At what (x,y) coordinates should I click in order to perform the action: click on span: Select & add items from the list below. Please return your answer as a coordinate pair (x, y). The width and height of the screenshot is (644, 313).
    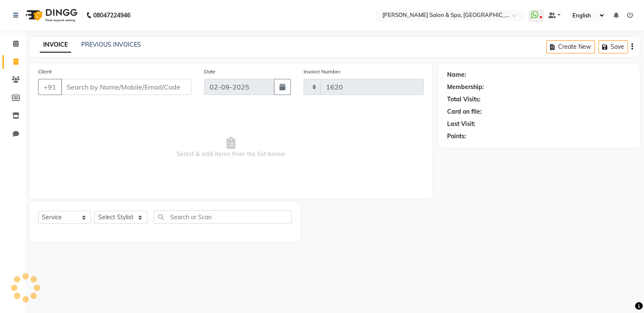
    Looking at the image, I should click on (231, 148).